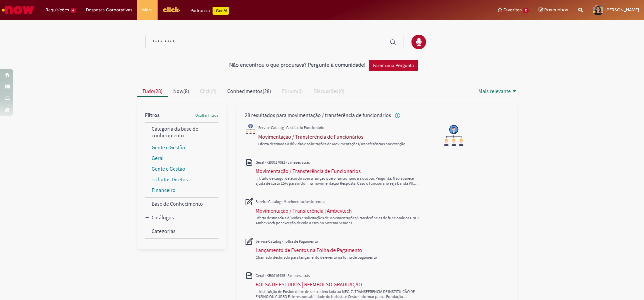  What do you see at coordinates (221, 11) in the screenshot?
I see `p: +GenAi` at bounding box center [221, 11].